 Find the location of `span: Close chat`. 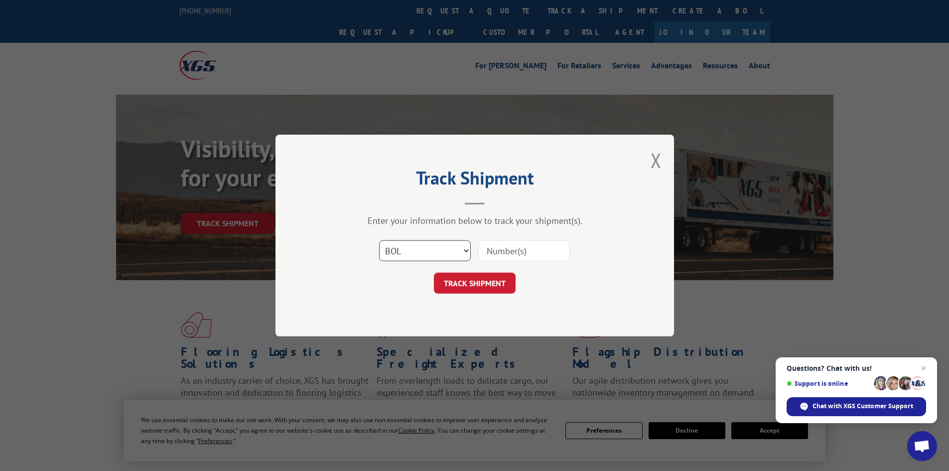

span: Close chat is located at coordinates (923, 368).